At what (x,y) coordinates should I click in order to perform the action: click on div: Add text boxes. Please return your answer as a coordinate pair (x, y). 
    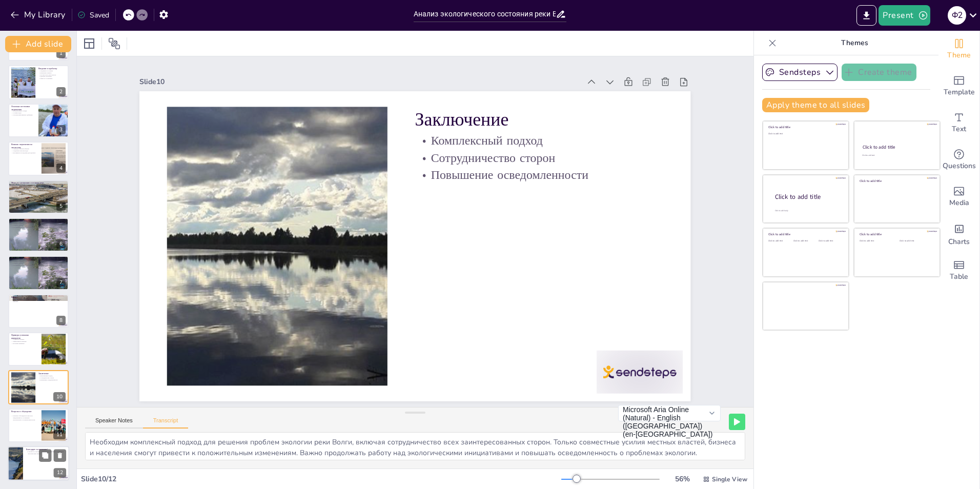
    Looking at the image, I should click on (959, 123).